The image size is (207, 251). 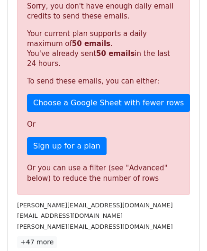 I want to click on p: To send these emails, you can either:, so click(x=103, y=81).